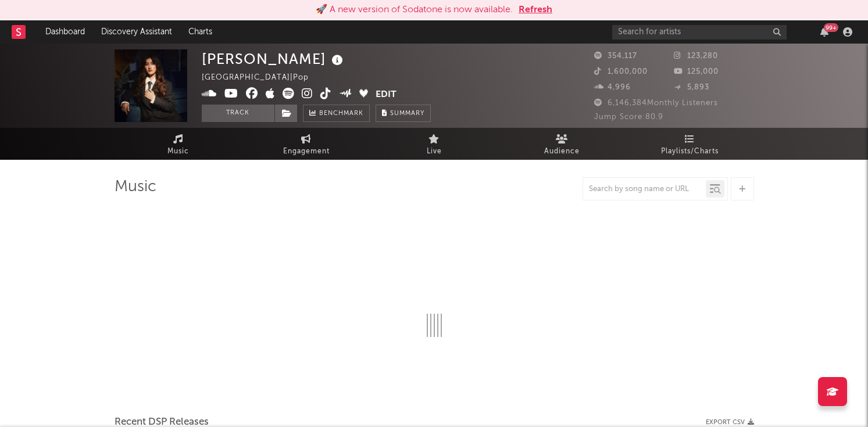  Describe the element at coordinates (696, 71) in the screenshot. I see `span: 125,000` at that location.